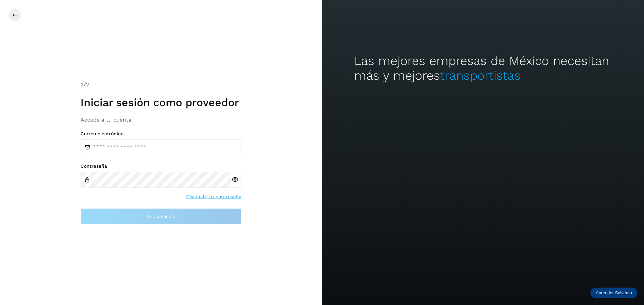 The width and height of the screenshot is (644, 305). What do you see at coordinates (614, 293) in the screenshot?
I see `div: Aprender Solvento` at bounding box center [614, 293].